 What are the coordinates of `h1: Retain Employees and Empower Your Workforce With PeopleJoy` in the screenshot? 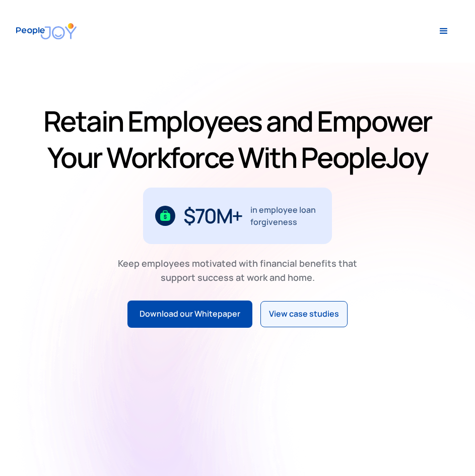 It's located at (237, 139).